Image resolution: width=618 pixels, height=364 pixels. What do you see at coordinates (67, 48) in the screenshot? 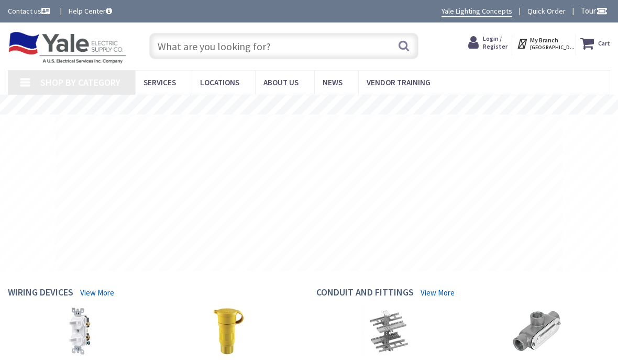
I see `img: Yale Electric Supply Co.` at bounding box center [67, 48].